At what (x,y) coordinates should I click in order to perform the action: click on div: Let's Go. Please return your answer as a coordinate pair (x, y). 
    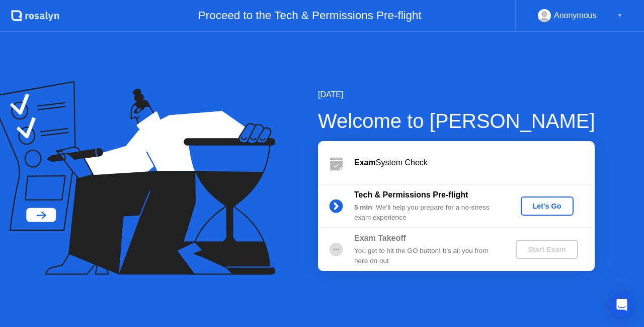
    Looking at the image, I should click on (547, 206).